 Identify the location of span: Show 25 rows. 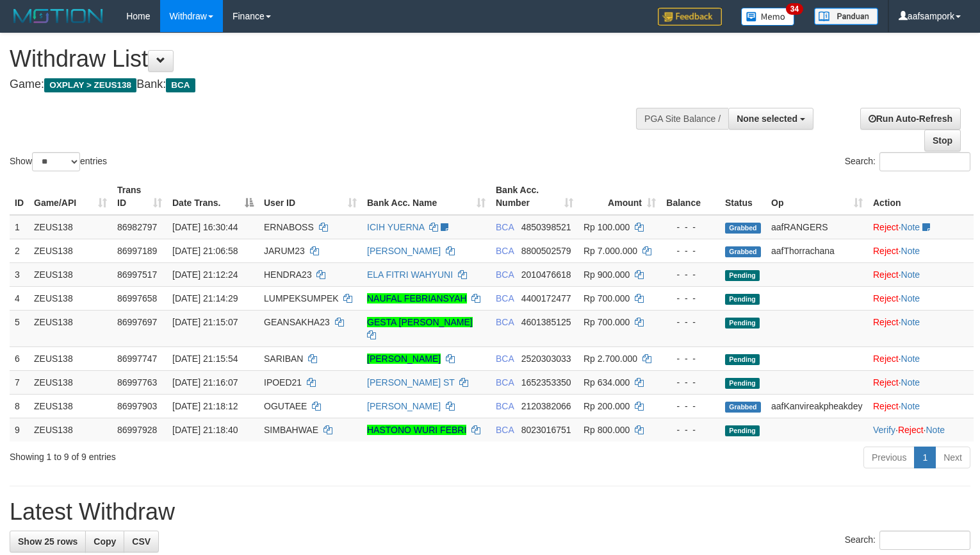
(48, 542).